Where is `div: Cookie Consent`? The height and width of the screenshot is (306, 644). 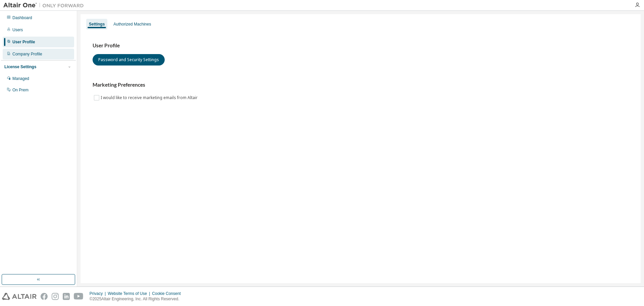 div: Cookie Consent is located at coordinates (168, 293).